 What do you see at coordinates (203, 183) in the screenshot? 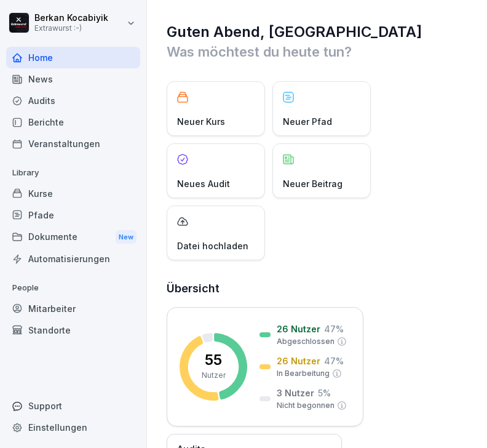
I see `p: Neues Audit` at bounding box center [203, 183].